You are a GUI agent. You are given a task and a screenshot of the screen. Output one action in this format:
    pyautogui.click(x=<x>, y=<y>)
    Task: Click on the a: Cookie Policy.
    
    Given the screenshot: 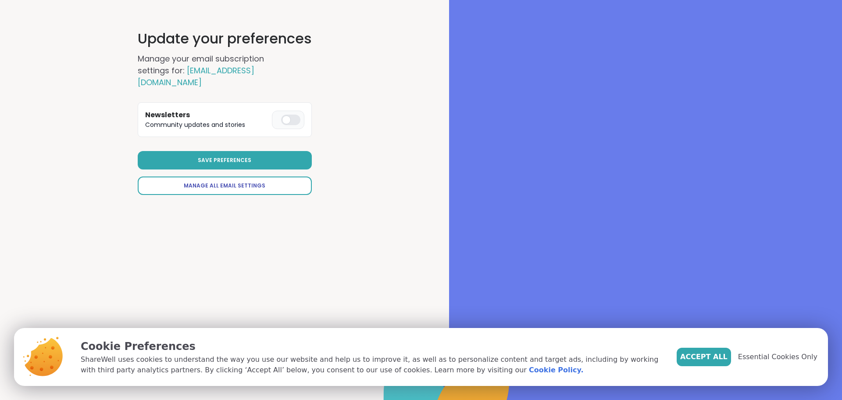 What is the action you would take?
    pyautogui.click(x=556, y=370)
    